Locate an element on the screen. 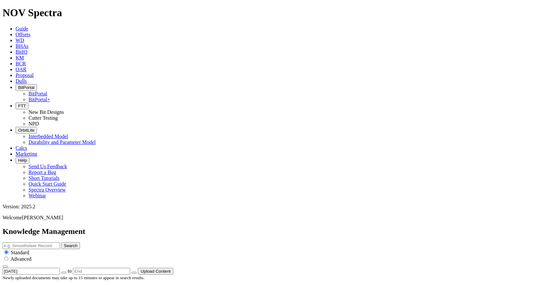 This screenshot has width=544, height=285. span: OAR is located at coordinates (21, 69).